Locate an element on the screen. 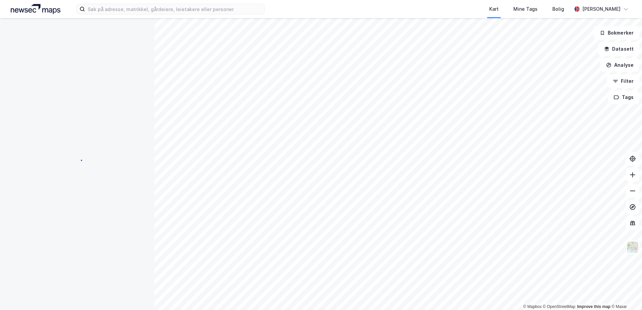  a: OpenStreetMap is located at coordinates (559, 307).